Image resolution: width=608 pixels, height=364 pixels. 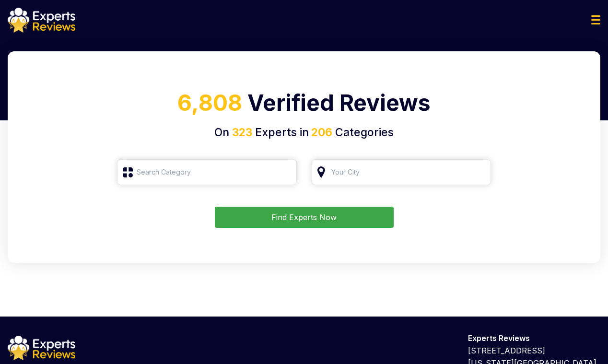 I want to click on p: Experts Reviews, so click(x=534, y=338).